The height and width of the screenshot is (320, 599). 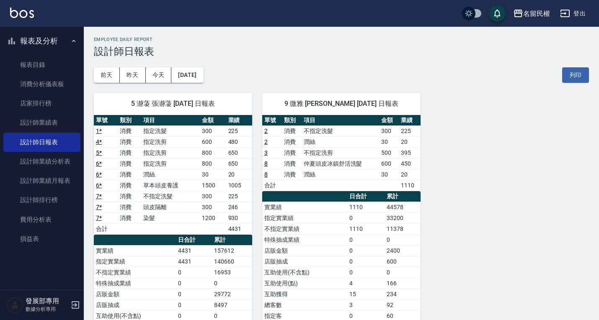 I want to click on td: 29772, so click(x=232, y=294).